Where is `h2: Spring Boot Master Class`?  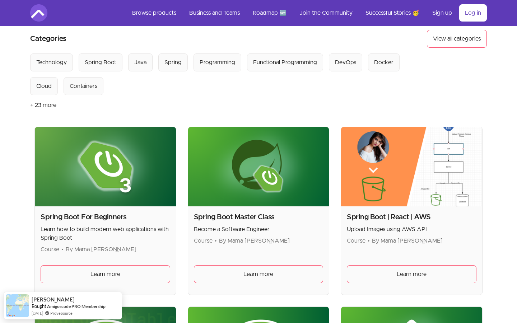 h2: Spring Boot Master Class is located at coordinates (258, 217).